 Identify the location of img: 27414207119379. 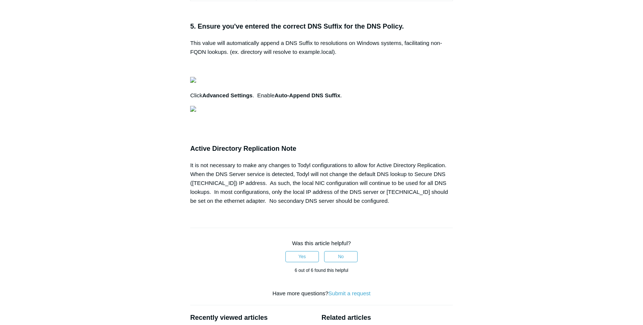
(193, 80).